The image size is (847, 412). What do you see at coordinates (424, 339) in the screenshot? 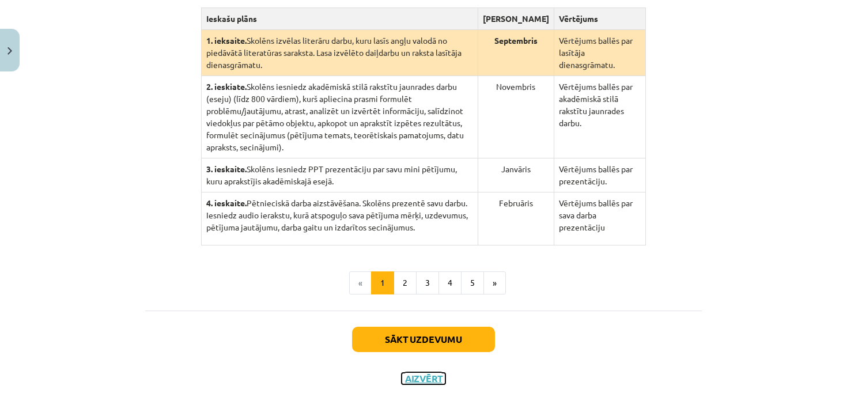
I see `button: Sākt uzdevumu` at bounding box center [424, 339].